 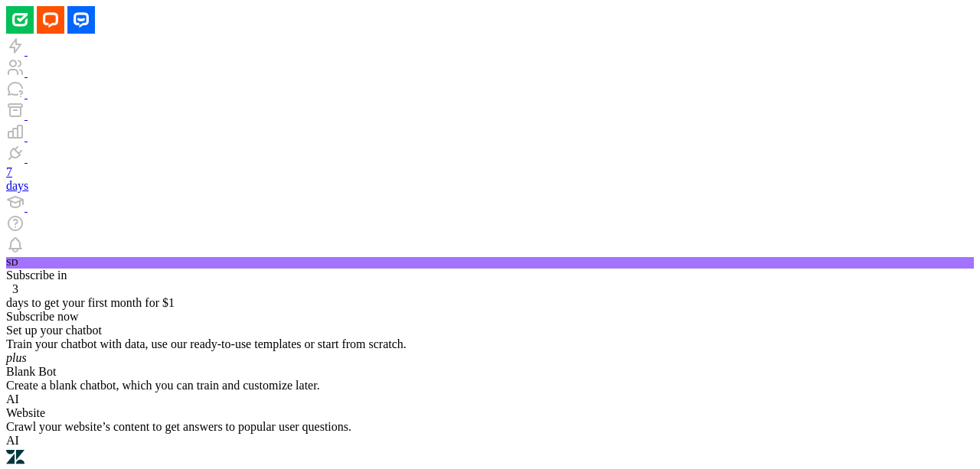 What do you see at coordinates (16, 357) in the screenshot?
I see `i: plus` at bounding box center [16, 357].